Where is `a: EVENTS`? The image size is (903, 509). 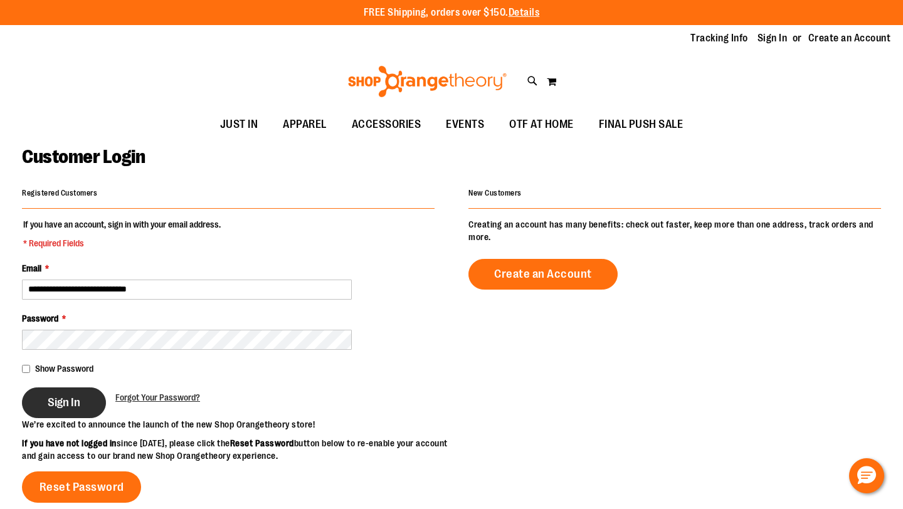 a: EVENTS is located at coordinates (465, 125).